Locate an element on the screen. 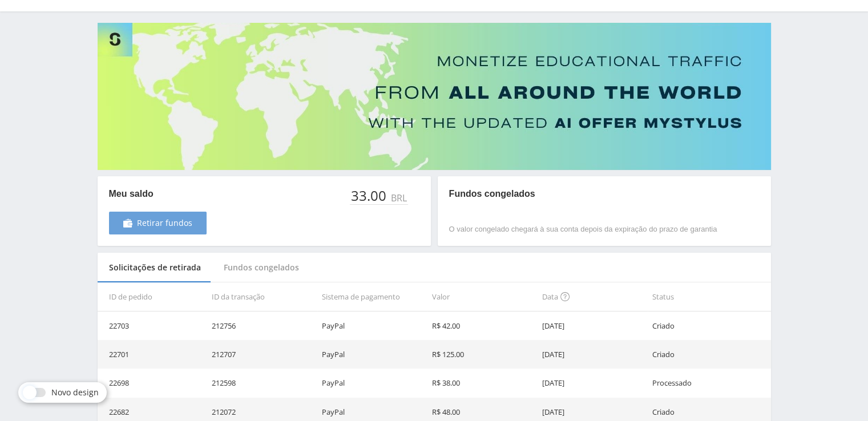  div: Solicitações de retirada is located at coordinates (155, 268).